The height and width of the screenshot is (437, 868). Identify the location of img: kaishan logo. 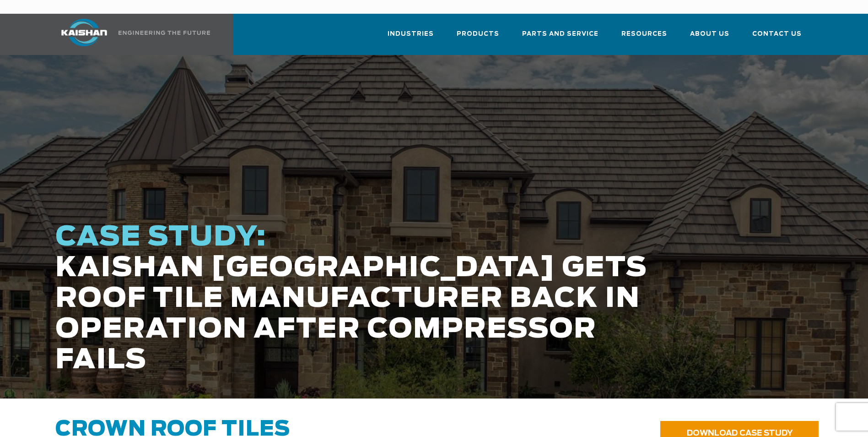
(84, 32).